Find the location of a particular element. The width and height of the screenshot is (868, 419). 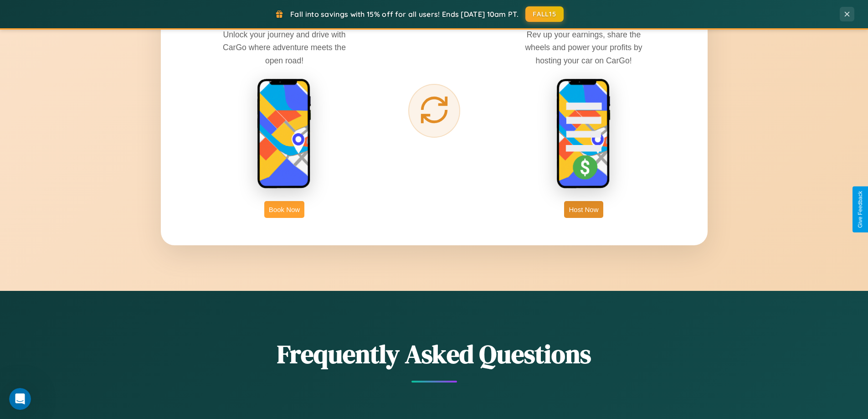

p: Unlock your journey and drive with CarGo where adventure meets the open road! is located at coordinates (284, 47).